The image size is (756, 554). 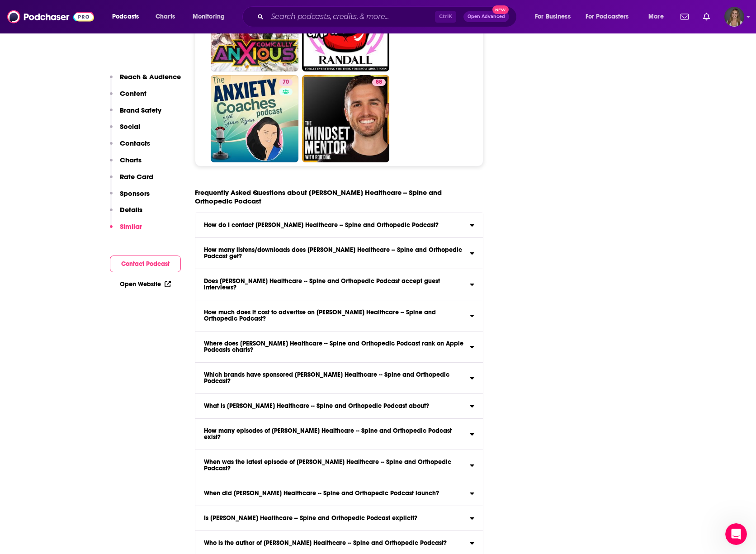 I want to click on button: Show profile menu, so click(x=735, y=16).